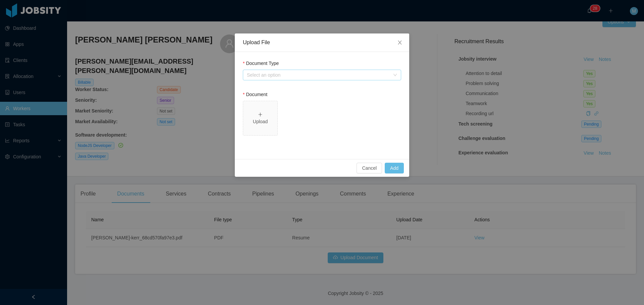  Describe the element at coordinates (260, 115) in the screenshot. I see `i: icon: plus` at that location.